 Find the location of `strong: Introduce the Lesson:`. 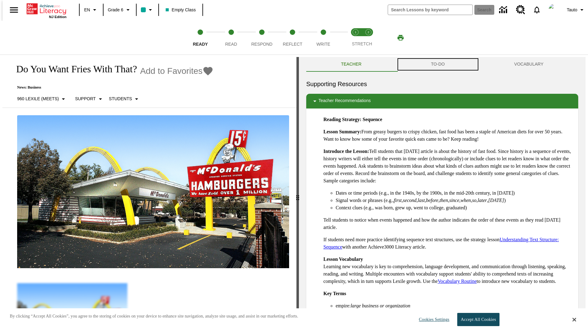

strong: Introduce the Lesson: is located at coordinates (346, 151).